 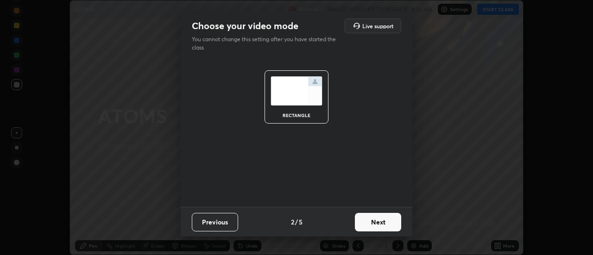 I want to click on h2: Choose your video mode, so click(x=245, y=26).